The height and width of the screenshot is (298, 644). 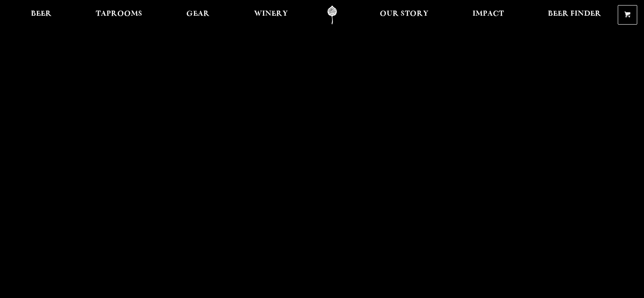 What do you see at coordinates (119, 14) in the screenshot?
I see `span: Taprooms` at bounding box center [119, 14].